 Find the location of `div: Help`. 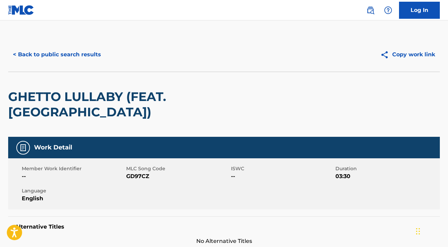

div: Help is located at coordinates (389, 10).